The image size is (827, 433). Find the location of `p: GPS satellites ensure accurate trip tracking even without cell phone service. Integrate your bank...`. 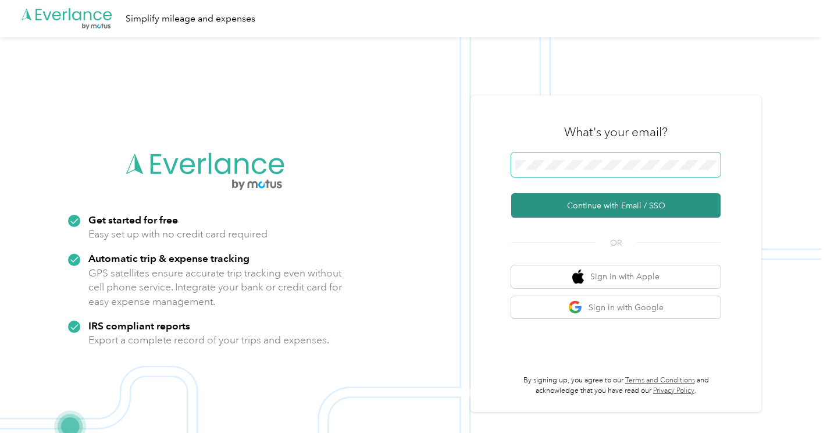

p: GPS satellites ensure accurate trip tracking even without cell phone service. Integrate your bank... is located at coordinates (215, 287).